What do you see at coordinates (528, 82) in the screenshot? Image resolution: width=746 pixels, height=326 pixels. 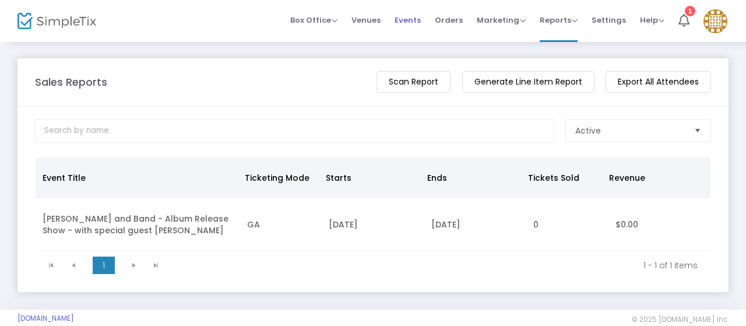 I see `m-button: Generate Line Item Report` at bounding box center [528, 82].